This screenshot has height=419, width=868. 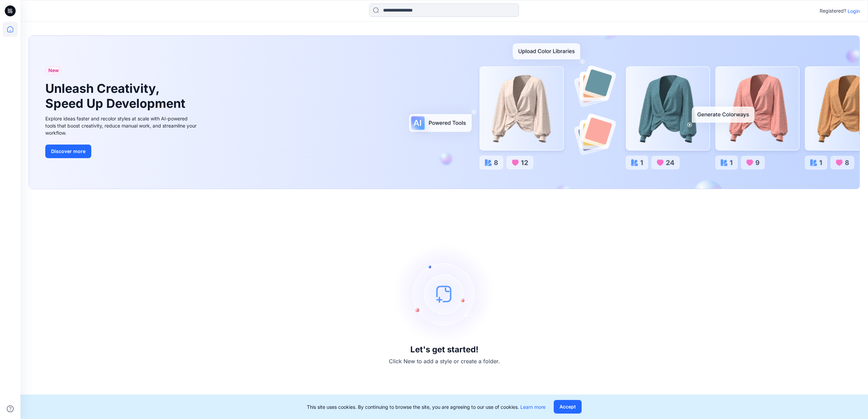 I want to click on img: empty-state-image.svg, so click(x=444, y=294).